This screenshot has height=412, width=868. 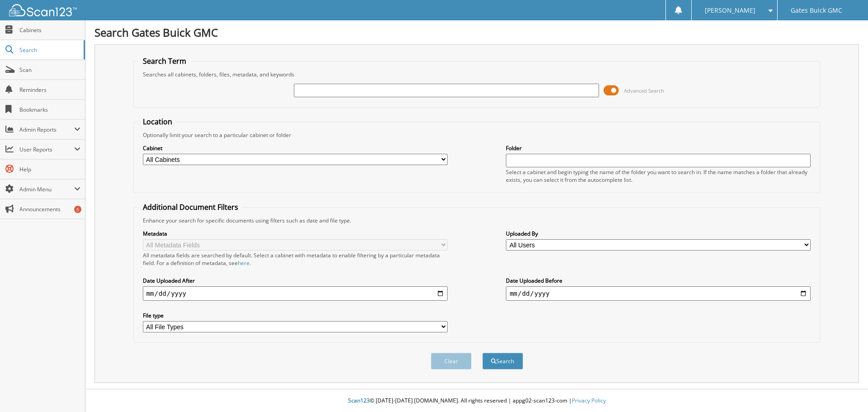 What do you see at coordinates (503, 361) in the screenshot?
I see `button: Search` at bounding box center [503, 361].